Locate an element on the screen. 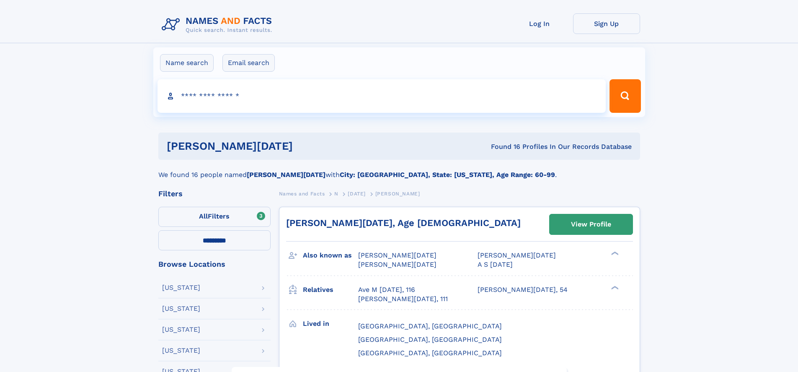 This screenshot has height=372, width=798. div: Found 16 Profiles In Our Records Database is located at coordinates (512, 147).